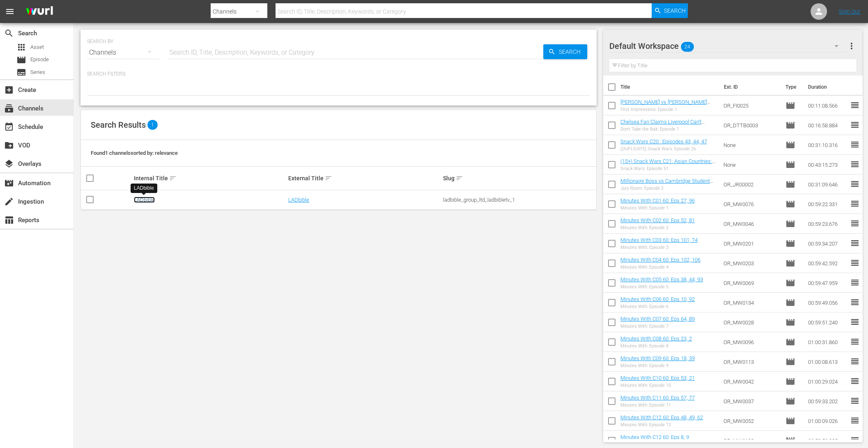  I want to click on a: Minutes With C03 60: Eps 101, 74, so click(659, 240).